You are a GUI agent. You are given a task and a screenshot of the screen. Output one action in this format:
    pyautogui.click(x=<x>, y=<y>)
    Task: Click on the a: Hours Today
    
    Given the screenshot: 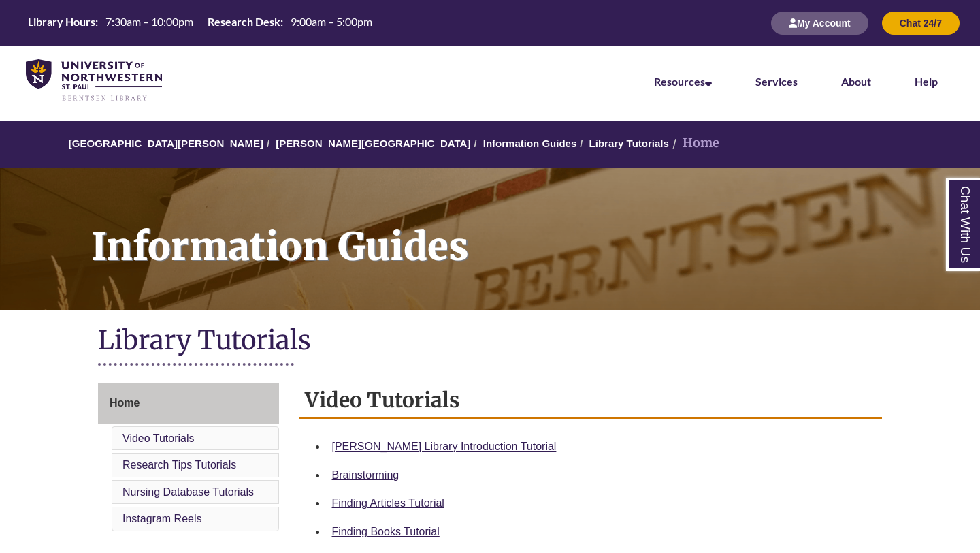 What is the action you would take?
    pyautogui.click(x=200, y=23)
    